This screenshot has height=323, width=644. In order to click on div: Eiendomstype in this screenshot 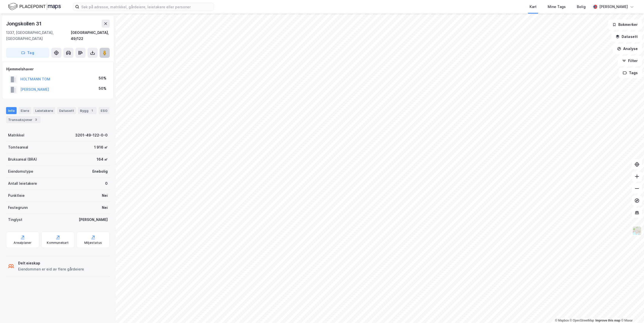, I will do `click(21, 171)`.